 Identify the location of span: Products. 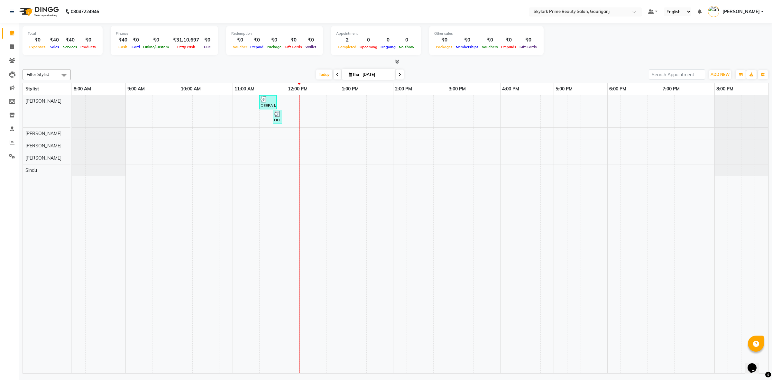
(88, 47).